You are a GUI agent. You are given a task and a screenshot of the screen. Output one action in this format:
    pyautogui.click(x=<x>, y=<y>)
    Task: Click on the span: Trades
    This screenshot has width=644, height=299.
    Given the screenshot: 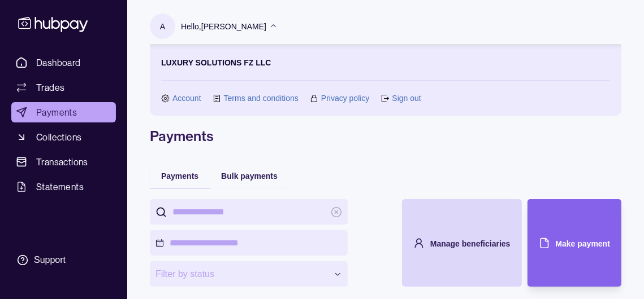 What is the action you would take?
    pyautogui.click(x=50, y=88)
    